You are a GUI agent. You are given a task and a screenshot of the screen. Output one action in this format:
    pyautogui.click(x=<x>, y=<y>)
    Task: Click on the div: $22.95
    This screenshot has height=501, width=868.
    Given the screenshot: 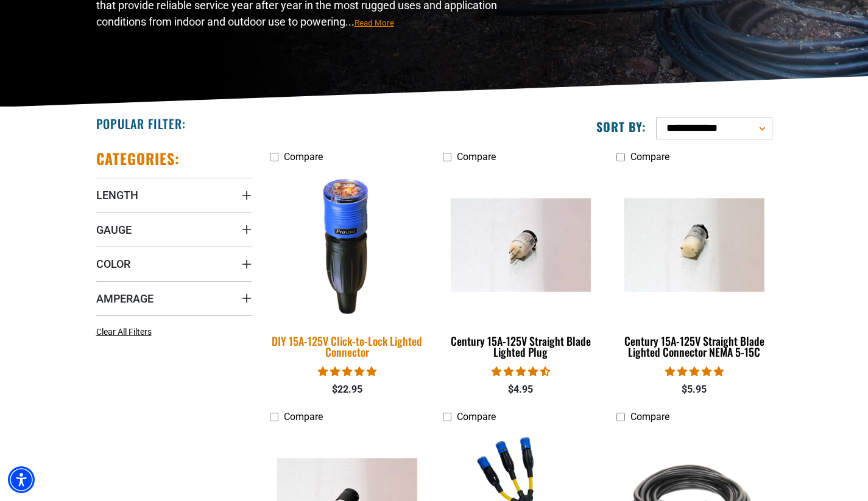 What is the action you would take?
    pyautogui.click(x=347, y=390)
    